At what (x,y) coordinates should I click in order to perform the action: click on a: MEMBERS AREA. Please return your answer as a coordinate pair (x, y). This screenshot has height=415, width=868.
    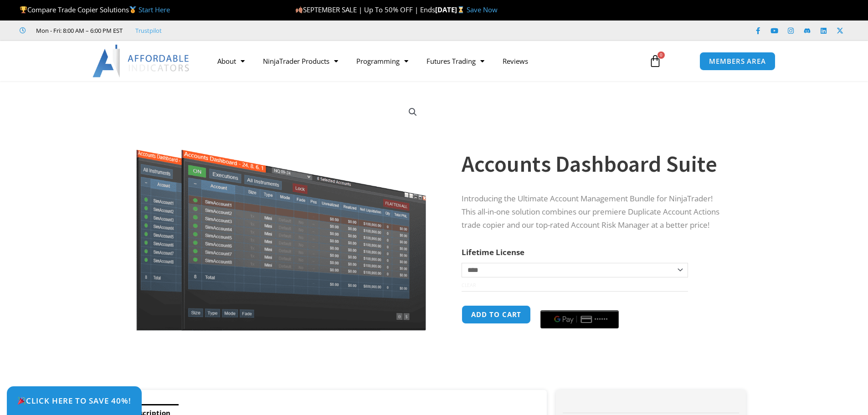
    Looking at the image, I should click on (737, 61).